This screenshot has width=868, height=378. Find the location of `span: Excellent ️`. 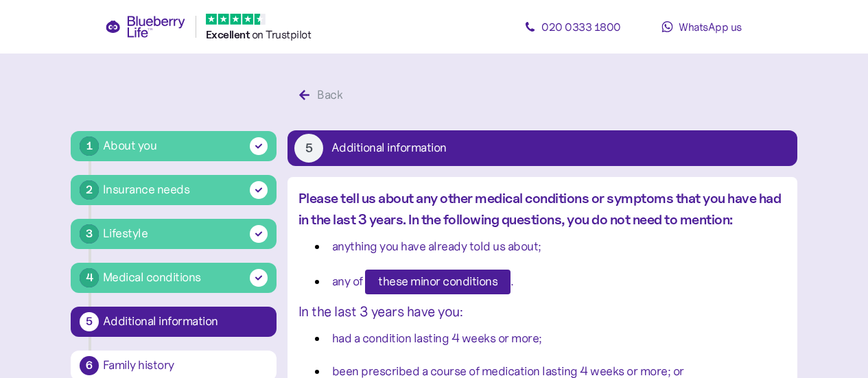

span: Excellent ️ is located at coordinates (228, 34).